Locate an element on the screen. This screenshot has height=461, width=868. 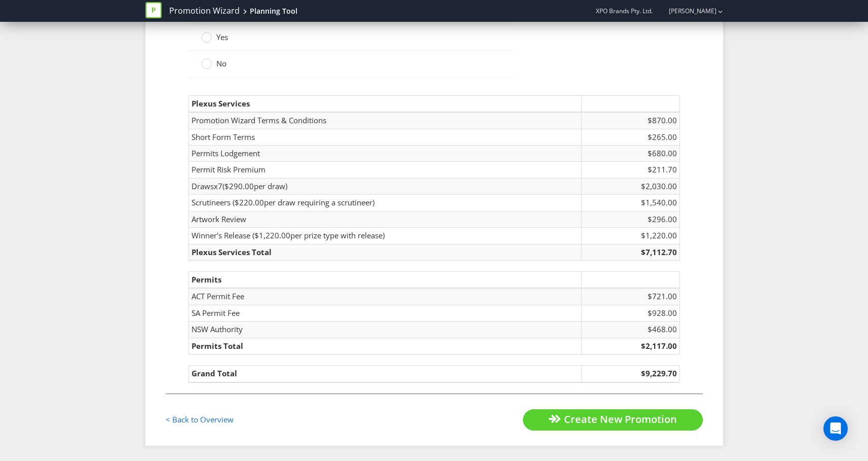
span: per draw) is located at coordinates (271, 186).